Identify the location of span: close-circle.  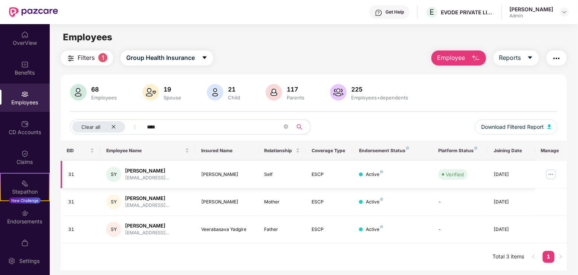
(286, 127).